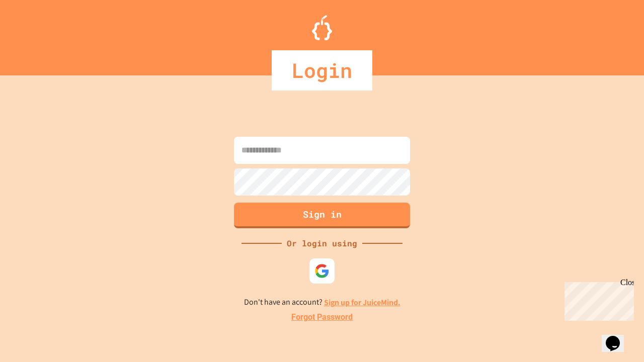 The width and height of the screenshot is (644, 362). I want to click on img: google-icon.svg, so click(322, 271).